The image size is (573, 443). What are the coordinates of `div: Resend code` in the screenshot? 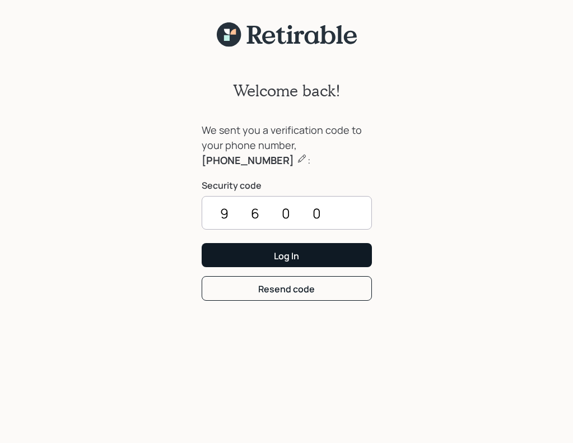 It's located at (286, 289).